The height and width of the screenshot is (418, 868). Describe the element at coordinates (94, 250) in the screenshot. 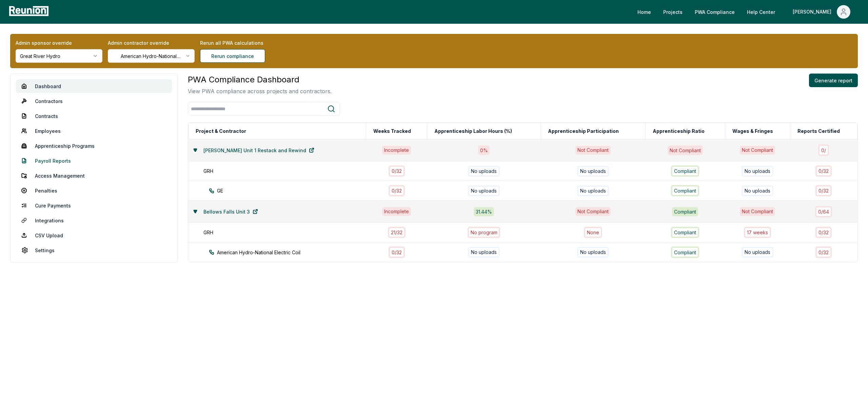

I see `a: Settings` at that location.